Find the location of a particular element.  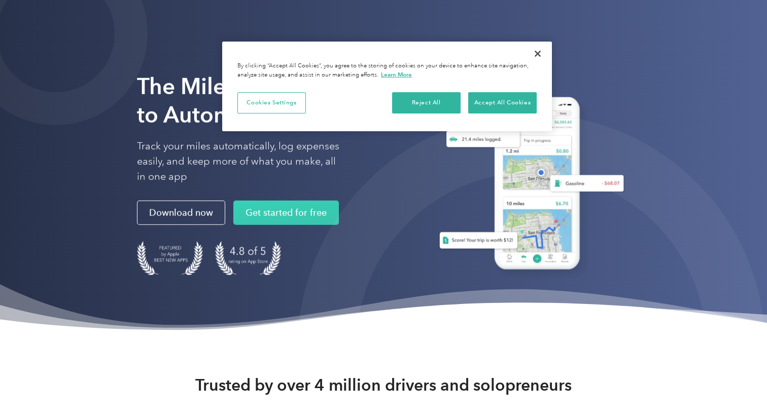

img: 4.9 out of 5 stars on the app store is located at coordinates (248, 258).